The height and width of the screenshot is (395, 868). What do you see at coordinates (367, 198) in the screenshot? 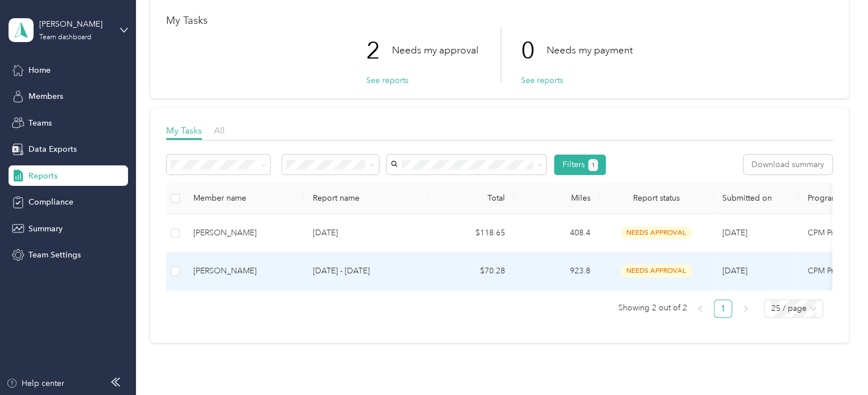
I see `th: Report name` at bounding box center [367, 198].